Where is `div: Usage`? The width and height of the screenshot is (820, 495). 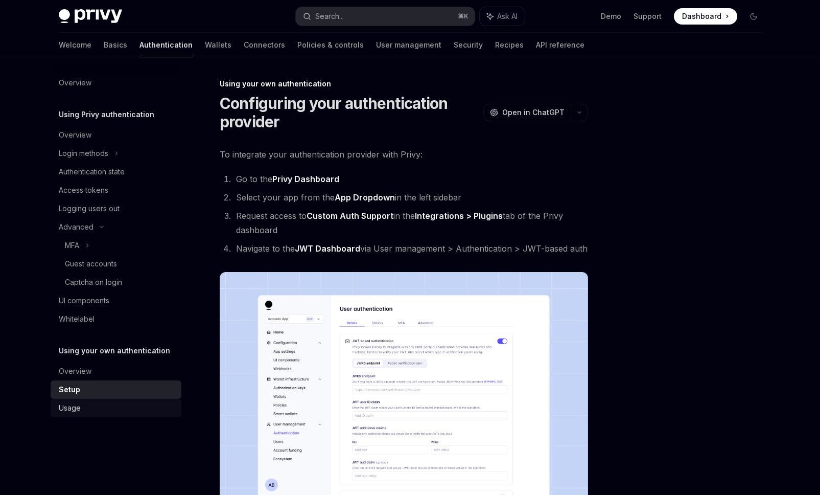 div: Usage is located at coordinates (70, 408).